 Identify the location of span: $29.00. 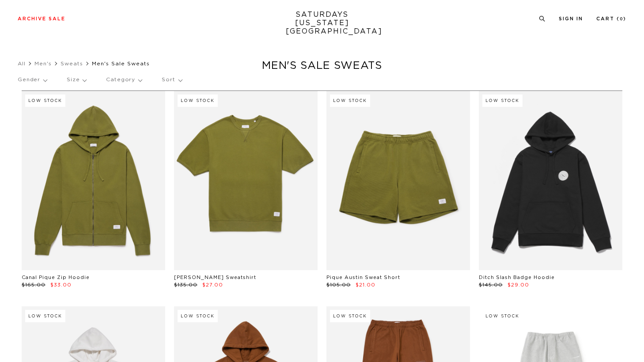
(518, 285).